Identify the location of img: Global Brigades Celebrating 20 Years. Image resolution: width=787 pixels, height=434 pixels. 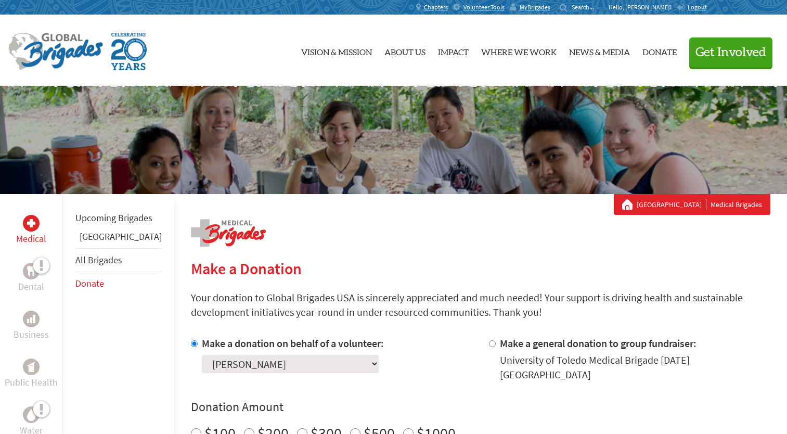
(129, 51).